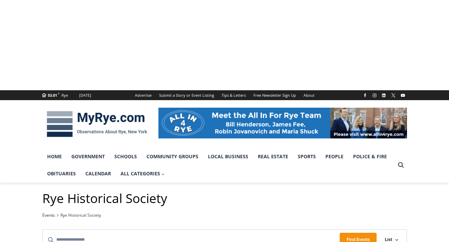  What do you see at coordinates (283, 123) in the screenshot?
I see `a: All in for Rye` at bounding box center [283, 123].